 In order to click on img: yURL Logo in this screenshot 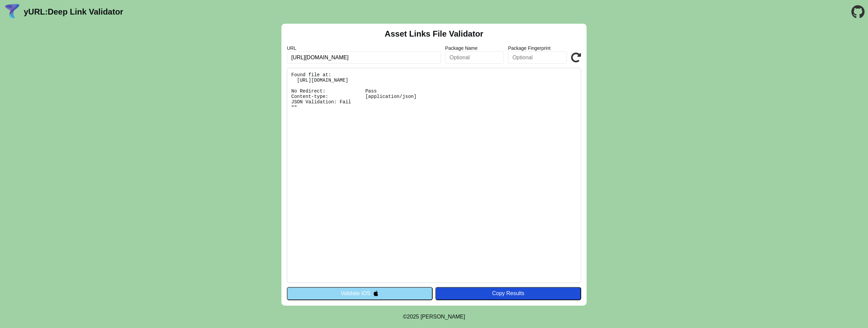, I will do `click(13, 12)`.